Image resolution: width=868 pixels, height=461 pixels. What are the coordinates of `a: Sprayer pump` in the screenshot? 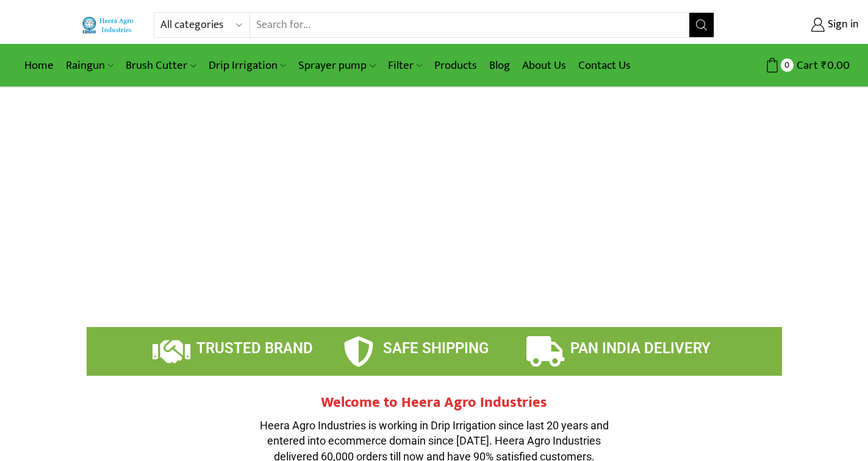 It's located at (337, 65).